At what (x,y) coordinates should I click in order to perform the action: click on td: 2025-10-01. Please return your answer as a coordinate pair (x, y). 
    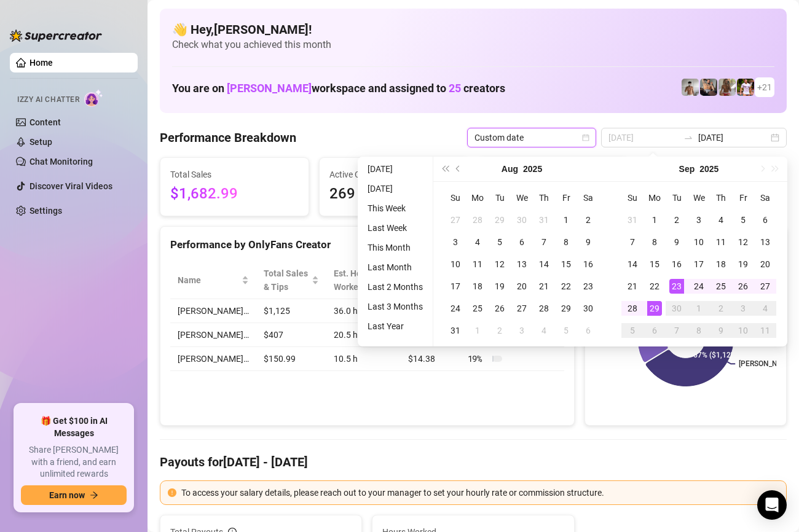
    Looking at the image, I should click on (699, 308).